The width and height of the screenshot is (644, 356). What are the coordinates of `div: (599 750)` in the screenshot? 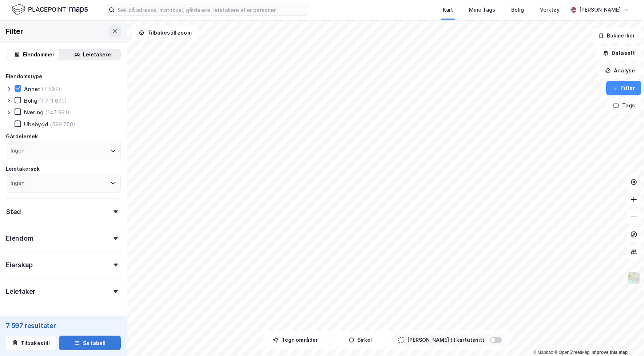 It's located at (63, 124).